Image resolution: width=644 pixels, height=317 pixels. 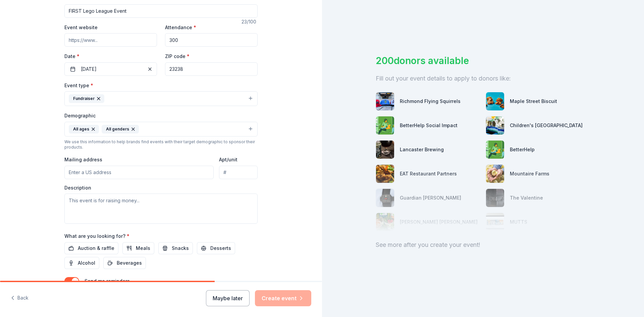 What do you see at coordinates (86, 263) in the screenshot?
I see `span: Alcohol` at bounding box center [86, 263].